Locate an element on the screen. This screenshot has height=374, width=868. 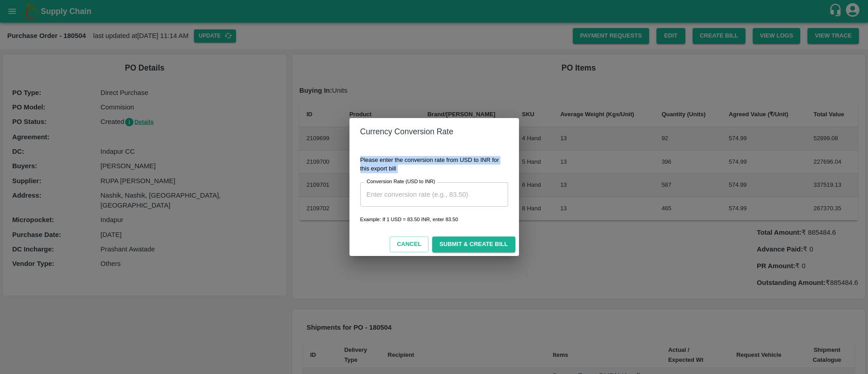
div: Currency Conversion Rate is located at coordinates (434, 131).